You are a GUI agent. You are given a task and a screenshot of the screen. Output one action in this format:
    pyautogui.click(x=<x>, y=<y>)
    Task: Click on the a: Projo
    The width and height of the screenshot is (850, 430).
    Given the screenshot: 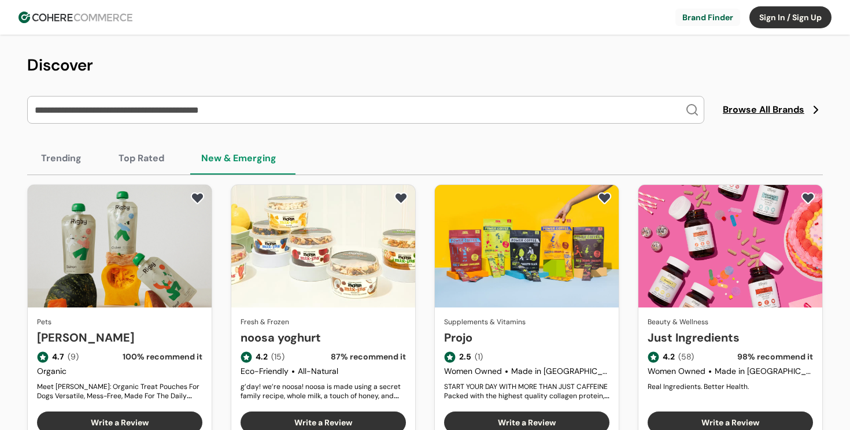 What is the action you would take?
    pyautogui.click(x=527, y=338)
    